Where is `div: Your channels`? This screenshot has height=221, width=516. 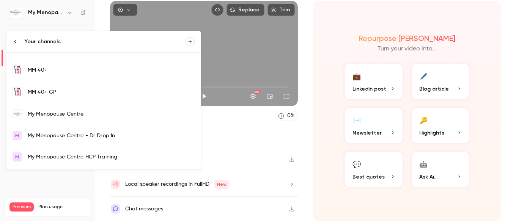 div: Your channels is located at coordinates (105, 42).